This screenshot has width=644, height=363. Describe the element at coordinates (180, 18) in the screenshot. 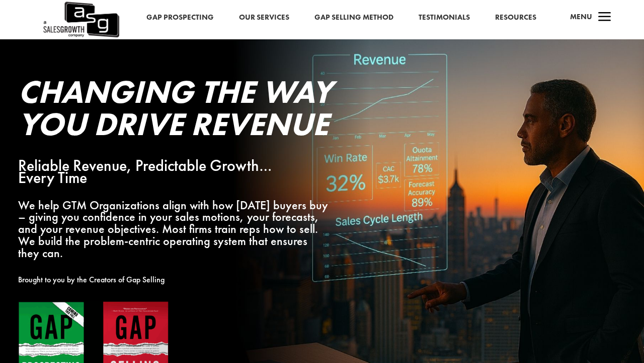

I see `a: Gap Prospecting` at that location.